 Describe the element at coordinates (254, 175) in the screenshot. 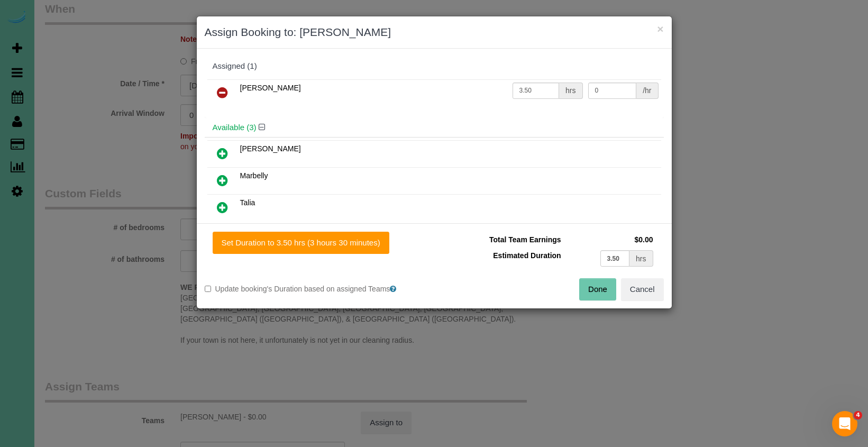

I see `span: Marbelly` at that location.